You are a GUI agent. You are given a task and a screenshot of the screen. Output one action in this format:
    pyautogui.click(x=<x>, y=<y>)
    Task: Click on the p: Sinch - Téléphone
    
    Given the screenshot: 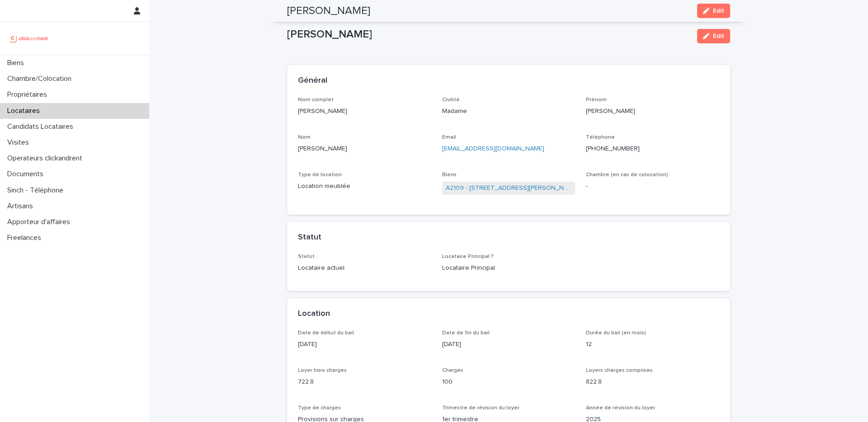 What is the action you would take?
    pyautogui.click(x=37, y=190)
    